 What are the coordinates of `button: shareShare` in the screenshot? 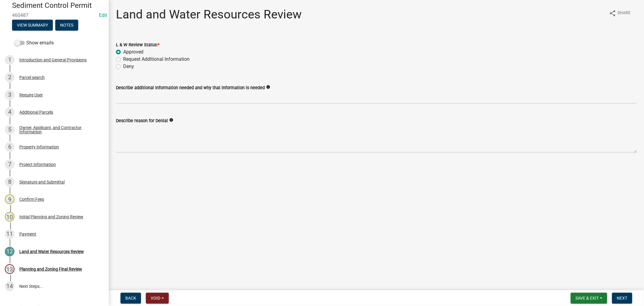 It's located at (620, 13).